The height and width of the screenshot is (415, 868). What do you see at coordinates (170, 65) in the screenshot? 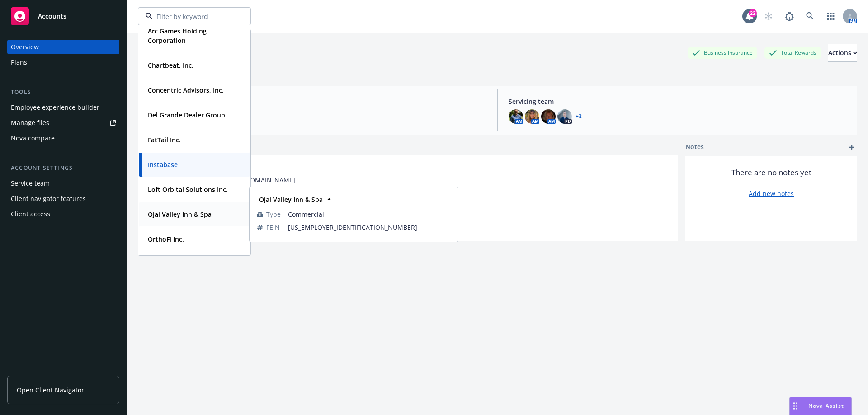
I see `strong: Chartbeat, Inc.` at bounding box center [170, 65].